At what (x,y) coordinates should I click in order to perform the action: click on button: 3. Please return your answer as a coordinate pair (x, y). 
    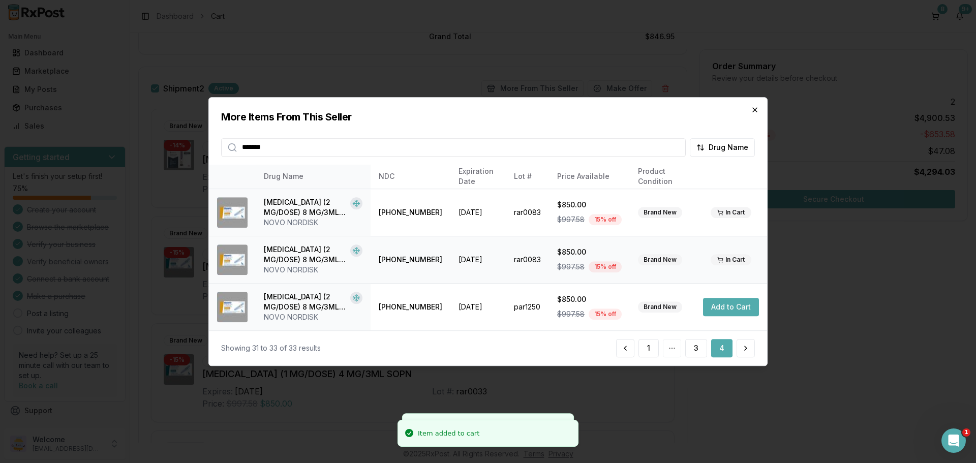
    Looking at the image, I should click on (696, 348).